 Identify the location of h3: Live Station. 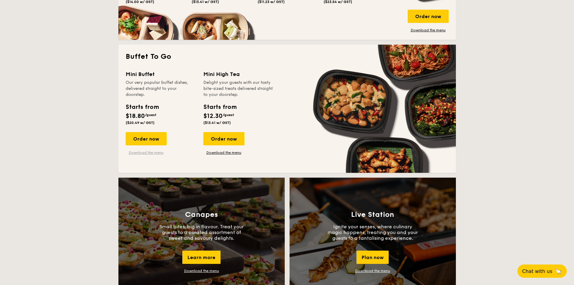
(372, 214).